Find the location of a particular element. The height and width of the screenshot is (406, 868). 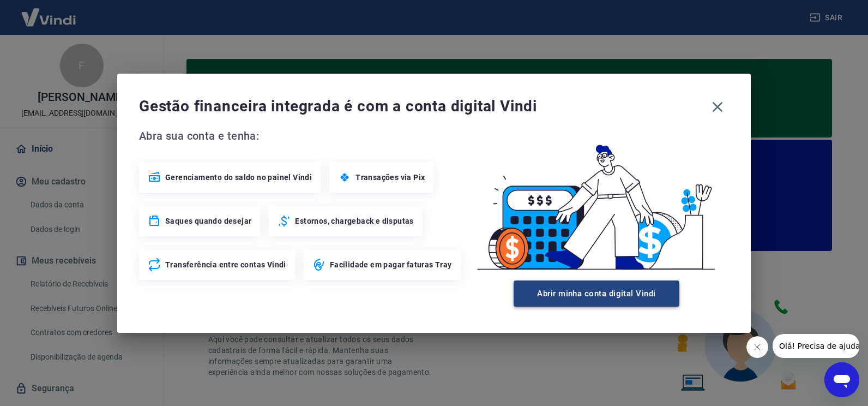

span: Saques quando desejar is located at coordinates (208, 221).